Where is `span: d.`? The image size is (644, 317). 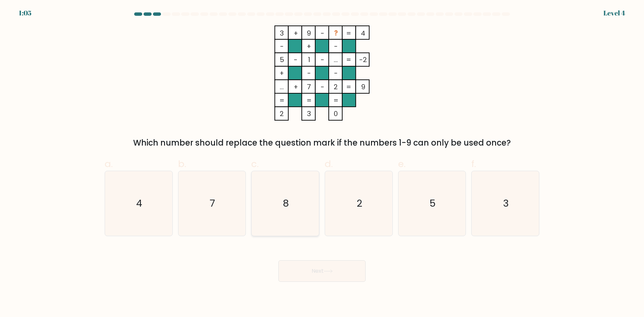 span: d. is located at coordinates (328, 164).